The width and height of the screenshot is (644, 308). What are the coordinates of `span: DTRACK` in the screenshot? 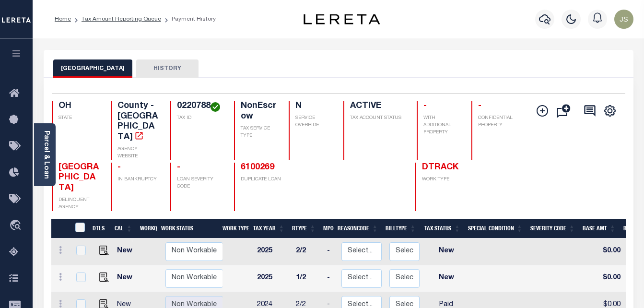 It's located at (440, 167).